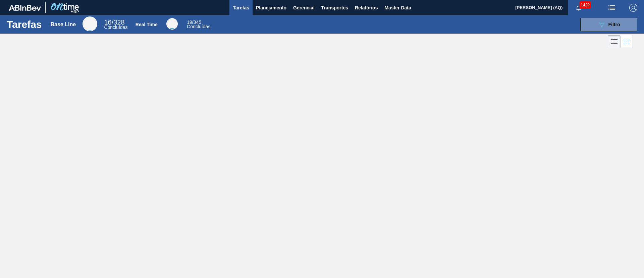  Describe the element at coordinates (107, 22) in the screenshot. I see `span: 16` at that location.